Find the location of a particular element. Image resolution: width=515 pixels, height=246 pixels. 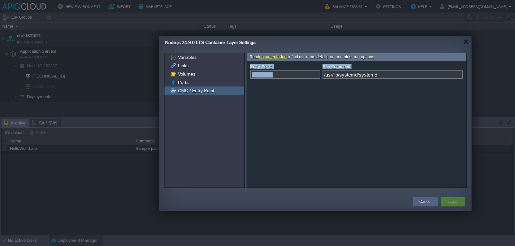

span: Links is located at coordinates (183, 66).